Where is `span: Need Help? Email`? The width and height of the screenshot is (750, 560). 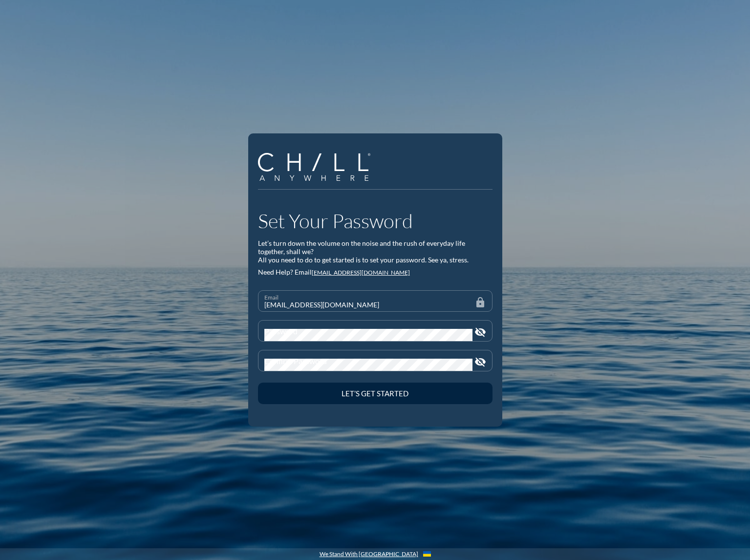
span: Need Help? Email is located at coordinates (285, 271).